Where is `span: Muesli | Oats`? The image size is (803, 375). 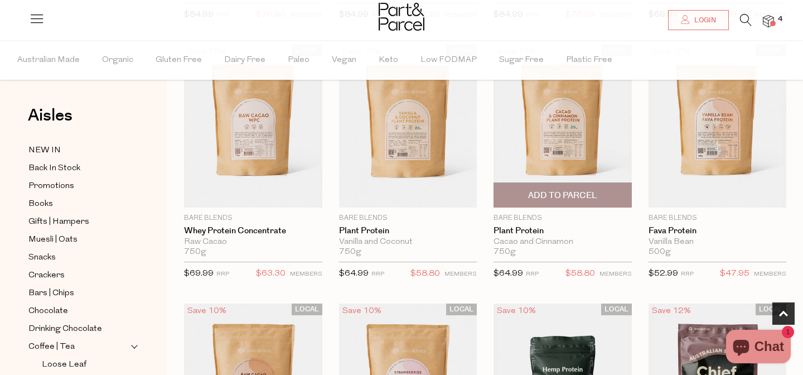
span: Muesli | Oats is located at coordinates (53, 240).